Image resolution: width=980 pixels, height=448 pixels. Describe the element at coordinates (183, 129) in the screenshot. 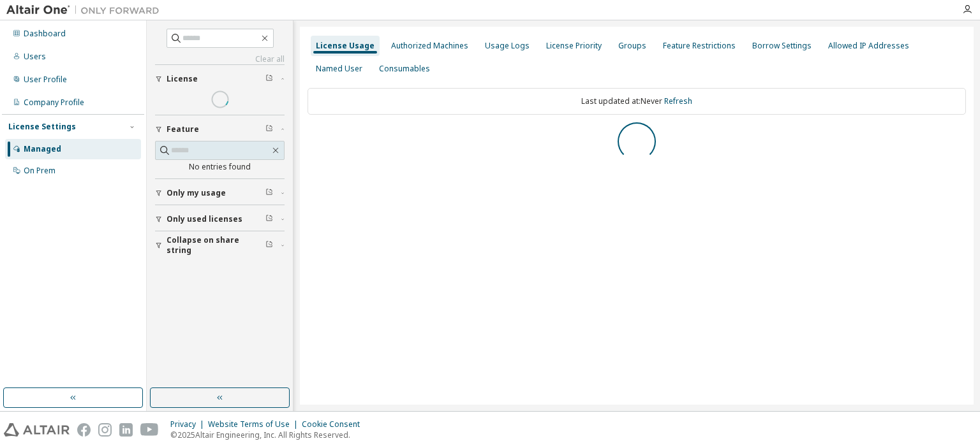

I see `span: Feature` at that location.